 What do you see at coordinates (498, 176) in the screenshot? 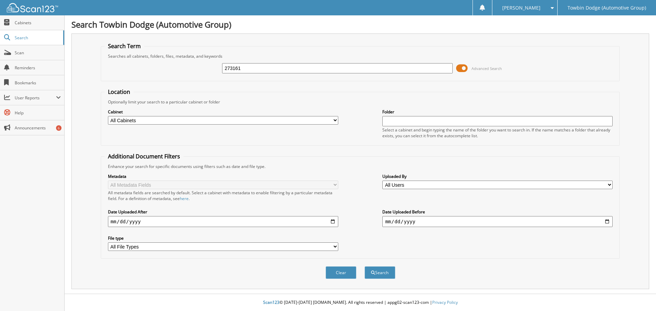
I see `label: Uploaded By` at bounding box center [498, 176].